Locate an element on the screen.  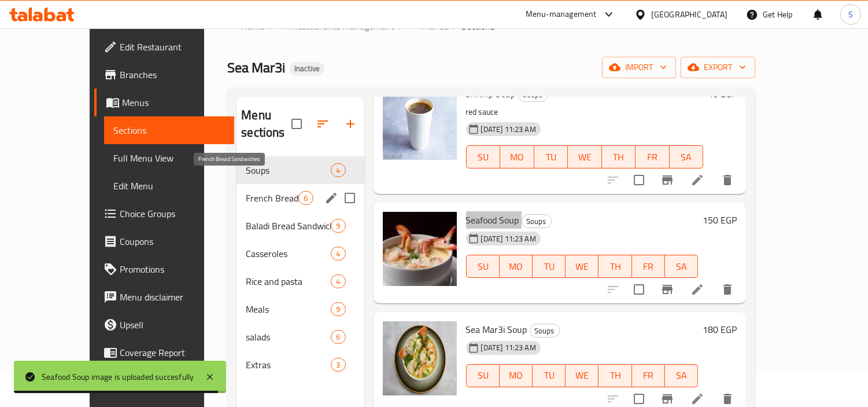
span: Casseroles is located at coordinates (288, 253).